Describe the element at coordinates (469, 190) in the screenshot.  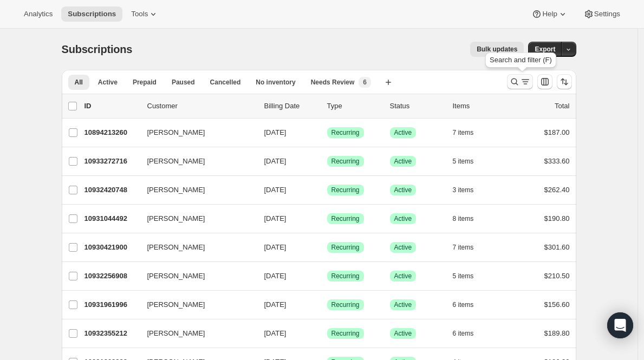
I see `button: 3 items` at that location.